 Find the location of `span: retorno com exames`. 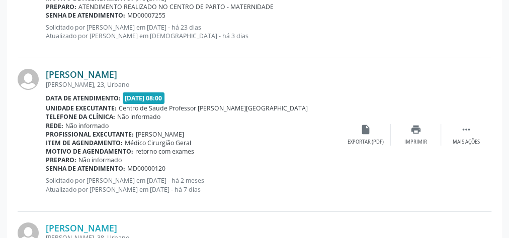

span: retorno com exames is located at coordinates (164, 151).